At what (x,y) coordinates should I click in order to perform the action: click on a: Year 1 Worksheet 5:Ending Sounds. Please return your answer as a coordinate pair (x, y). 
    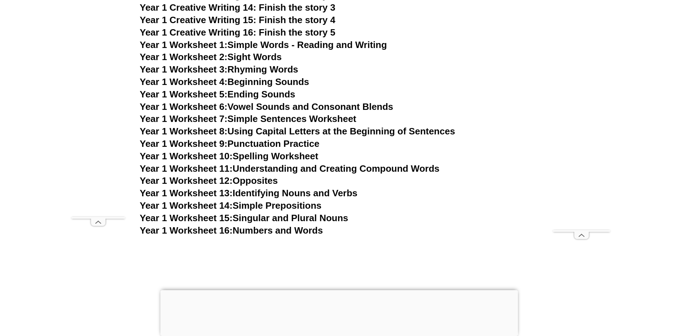
    Looking at the image, I should click on (217, 94).